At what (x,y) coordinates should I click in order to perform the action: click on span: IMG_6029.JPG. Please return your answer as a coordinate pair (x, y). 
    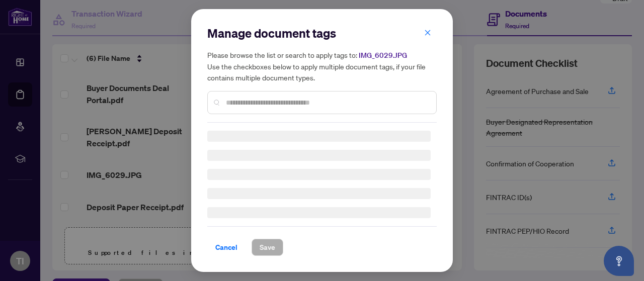
    Looking at the image, I should click on (382, 55).